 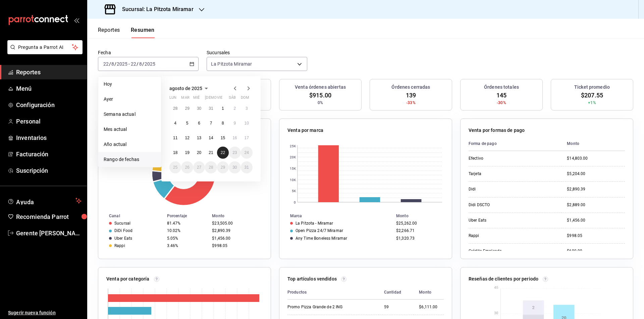 I want to click on button: 7 de agosto de 2025, so click(x=211, y=123).